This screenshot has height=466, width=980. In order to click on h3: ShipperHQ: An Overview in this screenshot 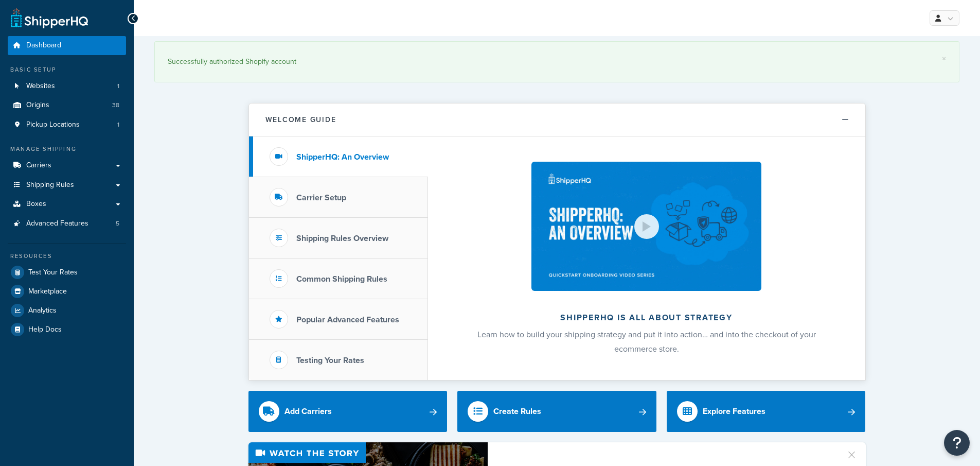, I will do `click(343, 157)`.